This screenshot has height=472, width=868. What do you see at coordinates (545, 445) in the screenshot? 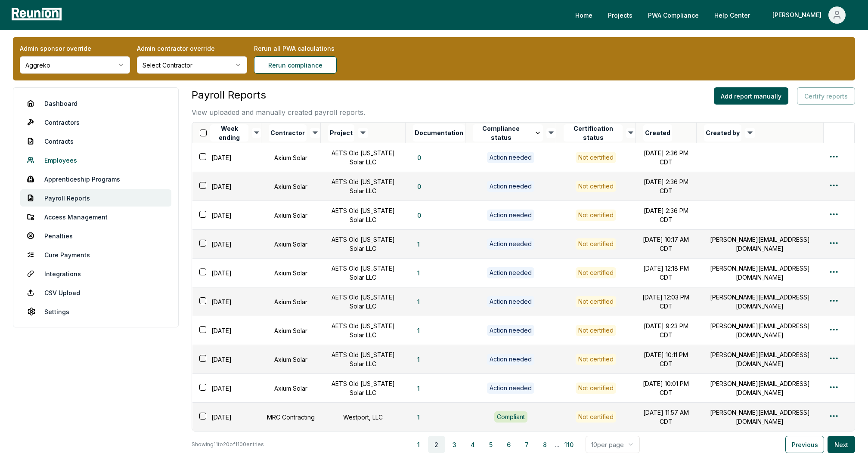
I see `button: 8` at bounding box center [545, 445].